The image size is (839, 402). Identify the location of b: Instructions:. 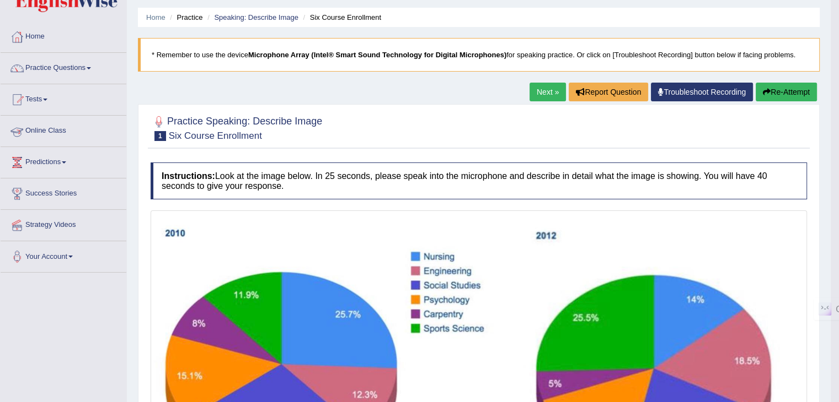
(188, 176).